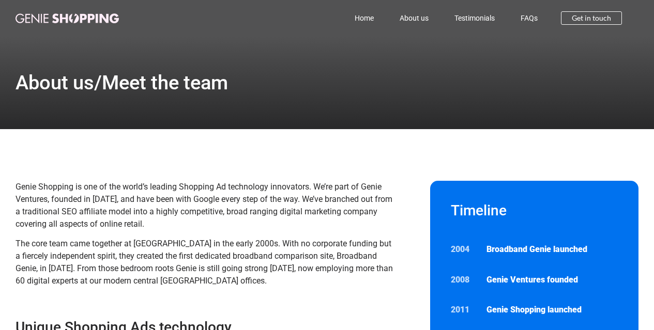 This screenshot has height=330, width=654. Describe the element at coordinates (591, 18) in the screenshot. I see `a: Get in touch` at that location.